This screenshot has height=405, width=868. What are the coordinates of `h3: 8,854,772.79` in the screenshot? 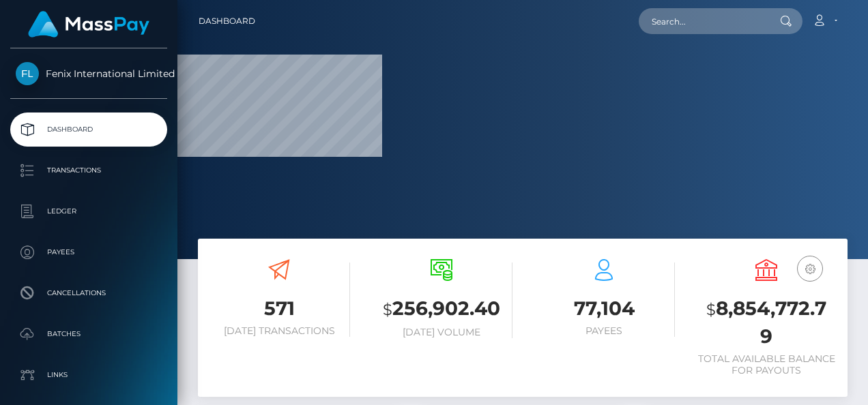 It's located at (766, 322).